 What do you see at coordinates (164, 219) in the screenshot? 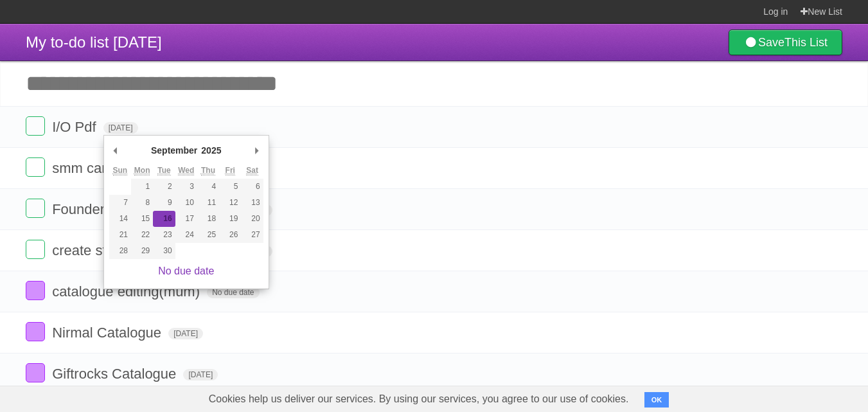
I see `button: 16` at bounding box center [164, 219].